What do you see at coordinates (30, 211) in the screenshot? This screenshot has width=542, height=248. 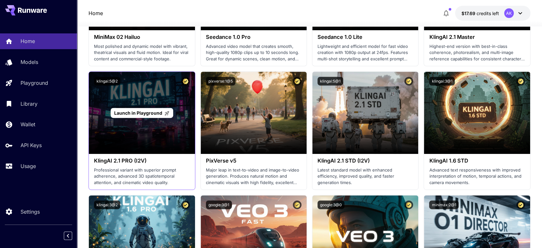 I see `p: Settings` at bounding box center [30, 211].